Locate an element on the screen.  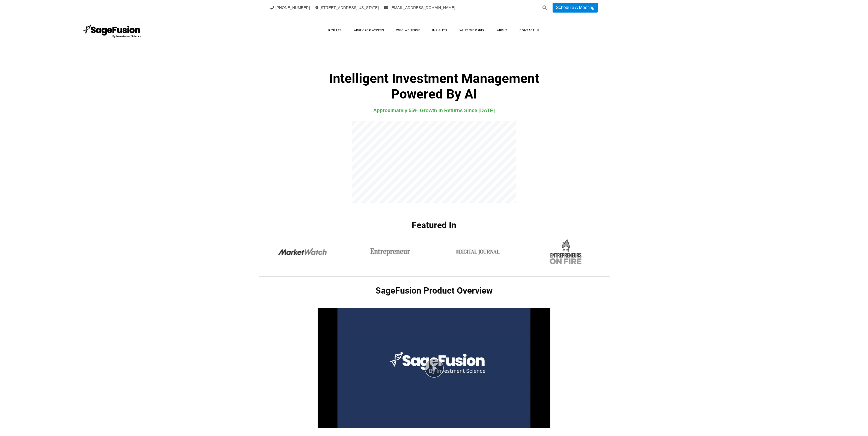
h1: SageFusion Product Overview is located at coordinates (434, 290).